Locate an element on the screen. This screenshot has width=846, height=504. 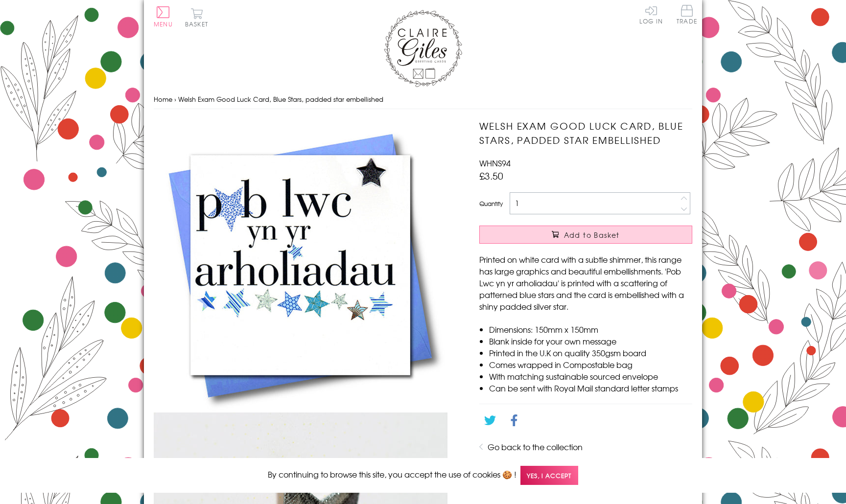
h1: Welsh Exam Good Luck Card, Blue Stars, padded star embellished is located at coordinates (586, 133).